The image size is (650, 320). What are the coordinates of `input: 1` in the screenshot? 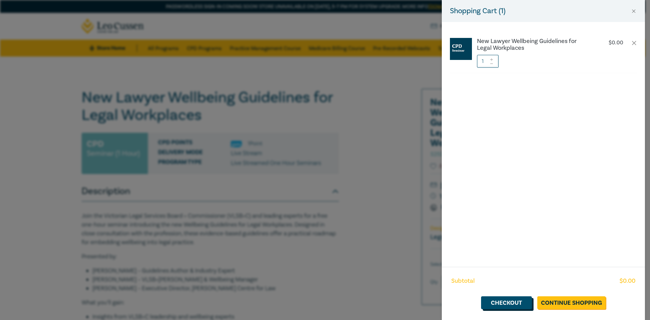 It's located at (488, 61).